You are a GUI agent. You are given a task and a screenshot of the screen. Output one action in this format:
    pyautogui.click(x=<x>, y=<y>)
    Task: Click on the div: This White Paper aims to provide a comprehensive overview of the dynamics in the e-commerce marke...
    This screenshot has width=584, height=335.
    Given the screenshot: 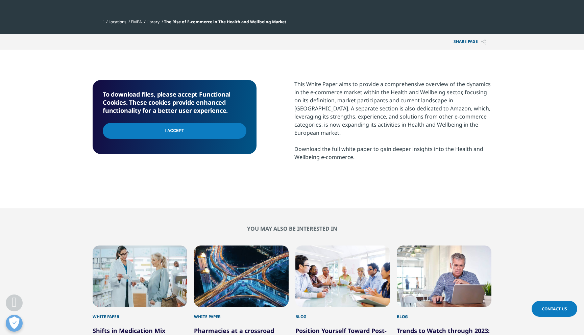 What is the action you would take?
    pyautogui.click(x=393, y=121)
    